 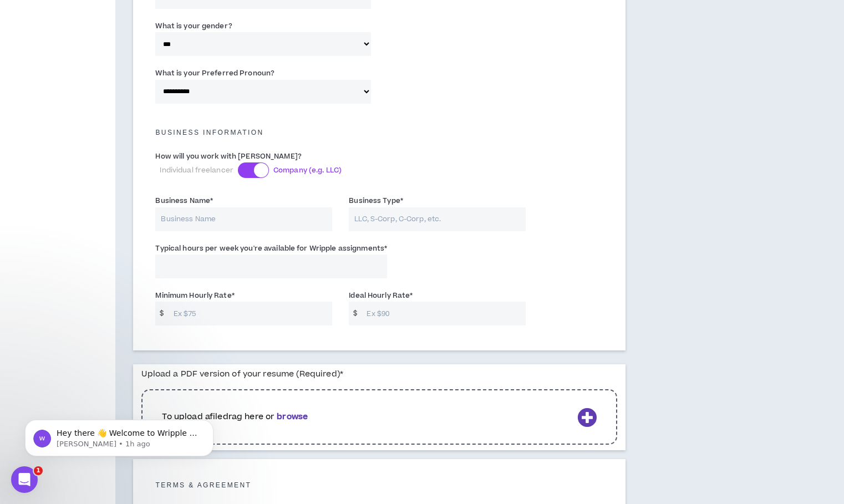 What do you see at coordinates (443, 313) in the screenshot?
I see `input: Ex $90` at bounding box center [443, 313].